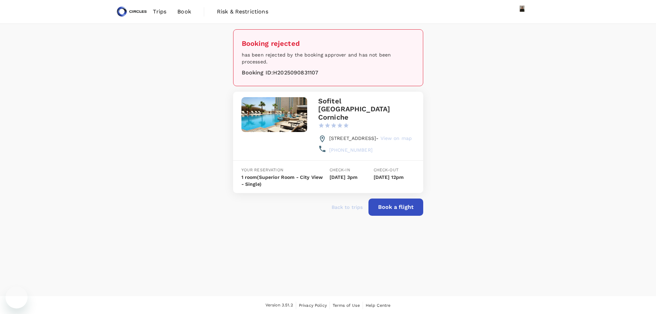  What do you see at coordinates (346, 305) in the screenshot?
I see `span: Terms of Use` at bounding box center [346, 305].